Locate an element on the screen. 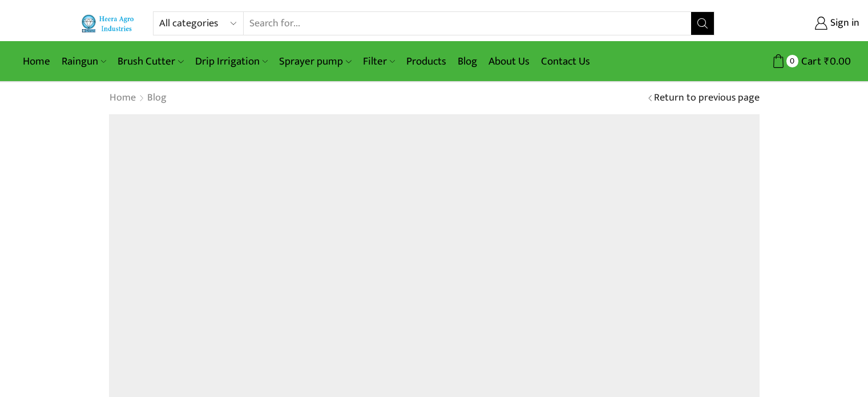 The height and width of the screenshot is (397, 868). span: Sign in is located at coordinates (844, 24).